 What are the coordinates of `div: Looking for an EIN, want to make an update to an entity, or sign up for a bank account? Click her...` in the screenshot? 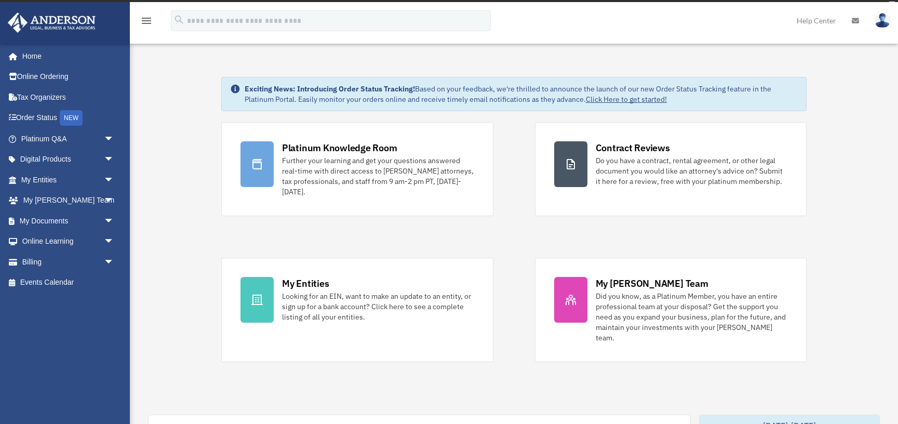 It's located at (378, 306).